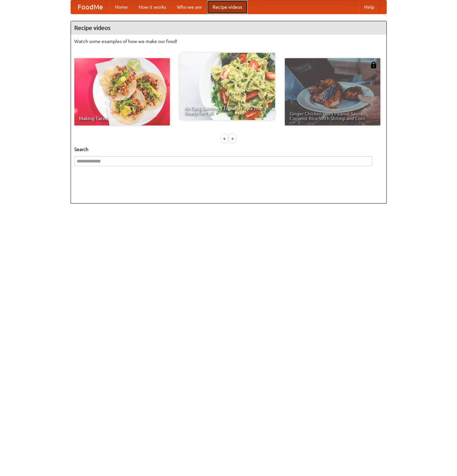 The image size is (457, 476). What do you see at coordinates (373, 65) in the screenshot?
I see `img: 483408.png` at bounding box center [373, 65].